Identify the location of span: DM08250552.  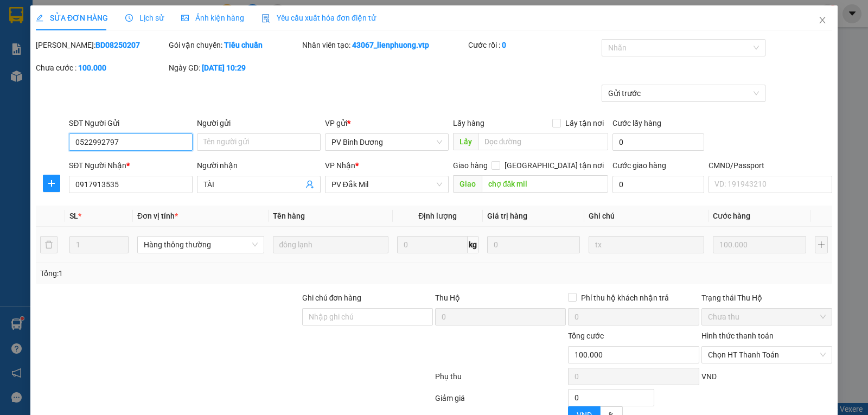
(130, 44).